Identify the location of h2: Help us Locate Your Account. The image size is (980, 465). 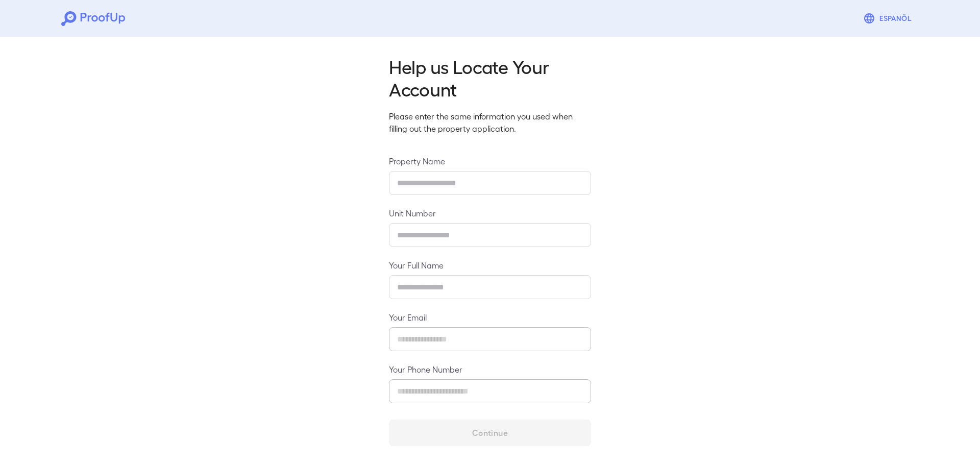
(490, 78).